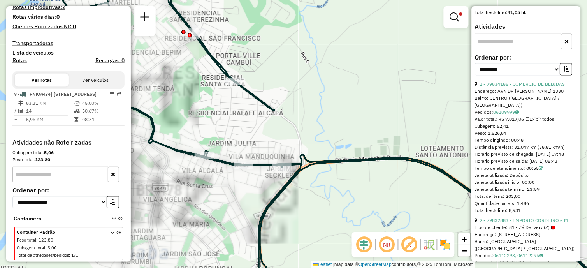  I want to click on span: Peso: 1.526,84, so click(491, 133).